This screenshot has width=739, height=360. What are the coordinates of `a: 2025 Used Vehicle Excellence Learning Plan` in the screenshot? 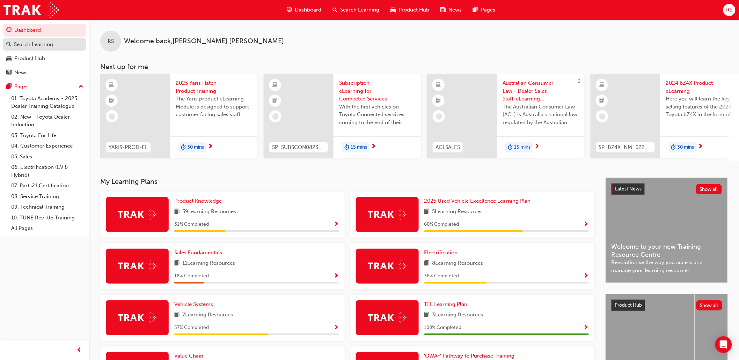 It's located at (479, 201).